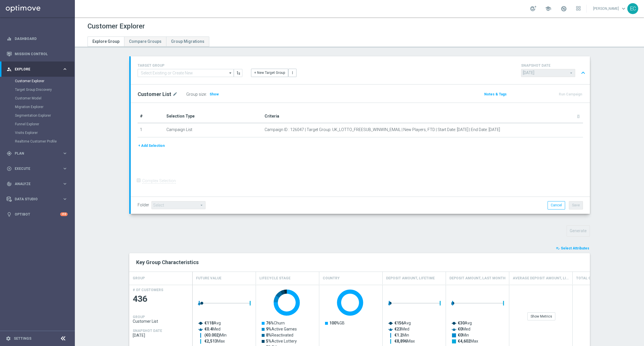 The image size is (644, 346). Describe the element at coordinates (37, 153) in the screenshot. I see `button: gps_fixed Plan keyboard_arrow_right` at that location.